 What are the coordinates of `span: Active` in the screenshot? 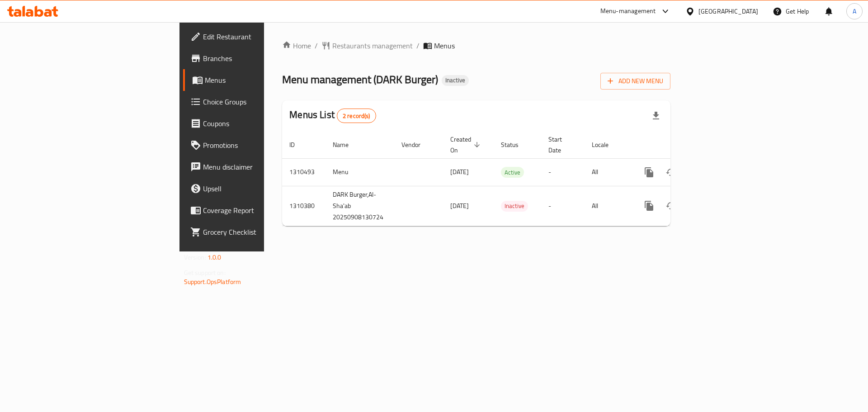 It's located at (512, 172).